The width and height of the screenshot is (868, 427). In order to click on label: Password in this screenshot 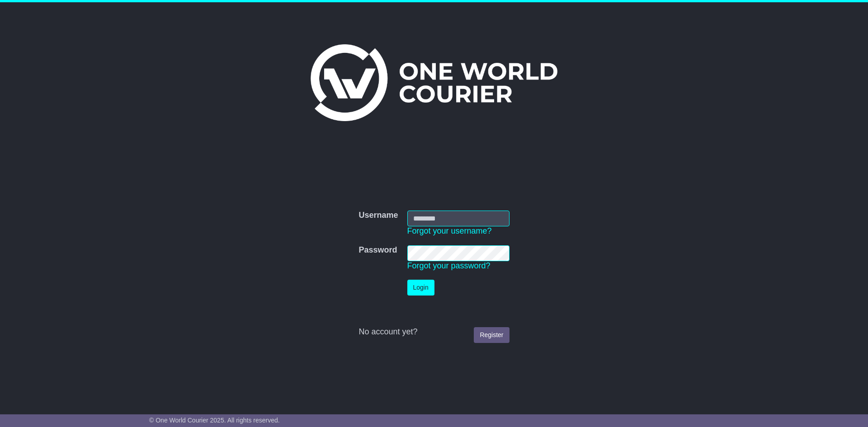, I will do `click(378, 250)`.